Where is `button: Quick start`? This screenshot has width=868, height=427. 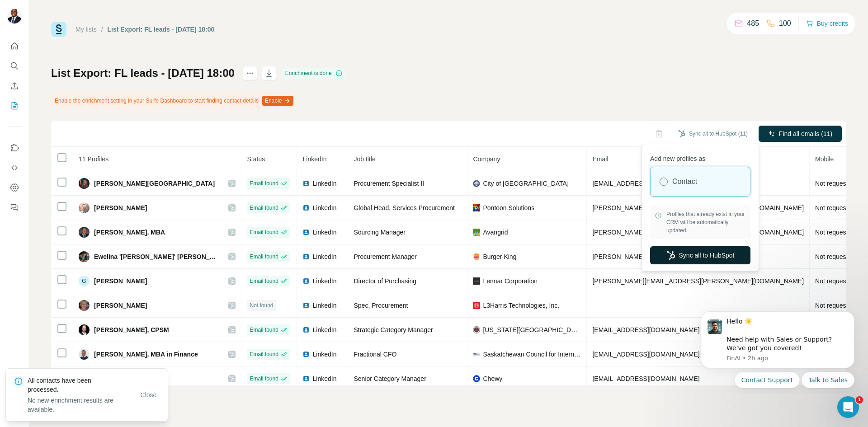 button: Quick start is located at coordinates (15, 46).